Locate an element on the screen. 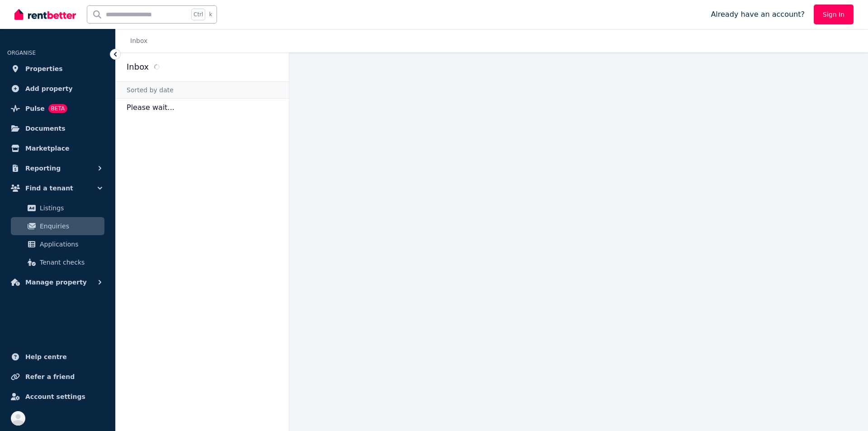  button: Reporting is located at coordinates (57, 168).